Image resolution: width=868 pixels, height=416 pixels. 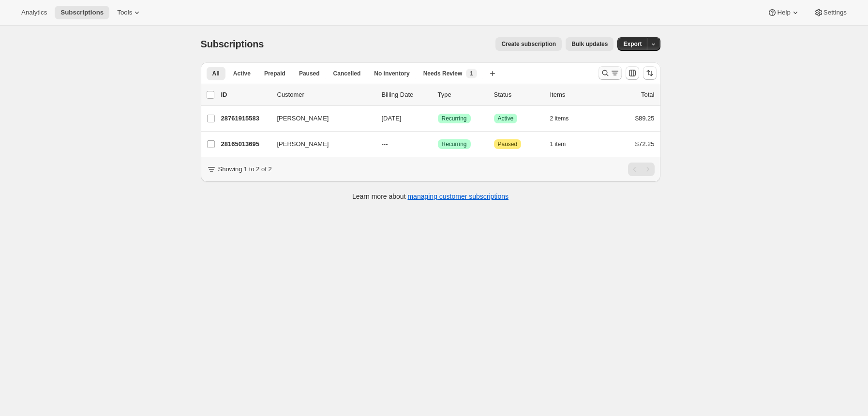 What do you see at coordinates (125, 13) in the screenshot?
I see `span: Tools` at bounding box center [125, 13].